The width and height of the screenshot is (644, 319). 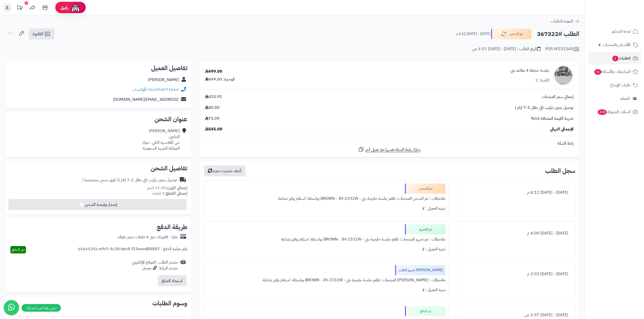 I want to click on h2: عنوان الشحن, so click(x=98, y=119).